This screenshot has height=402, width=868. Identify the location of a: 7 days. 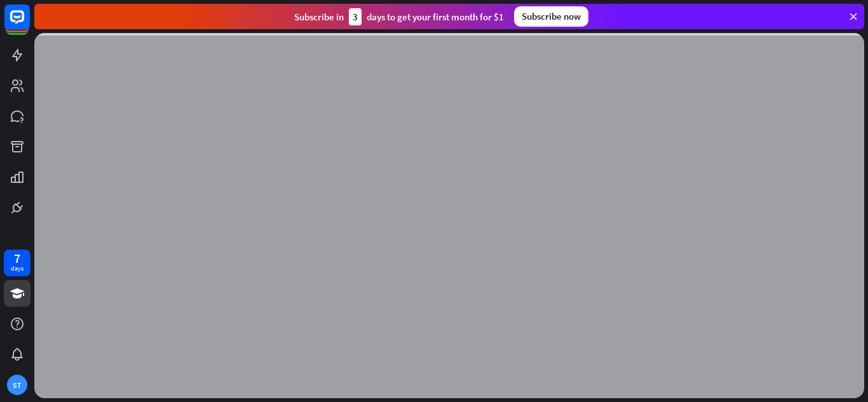
(17, 263).